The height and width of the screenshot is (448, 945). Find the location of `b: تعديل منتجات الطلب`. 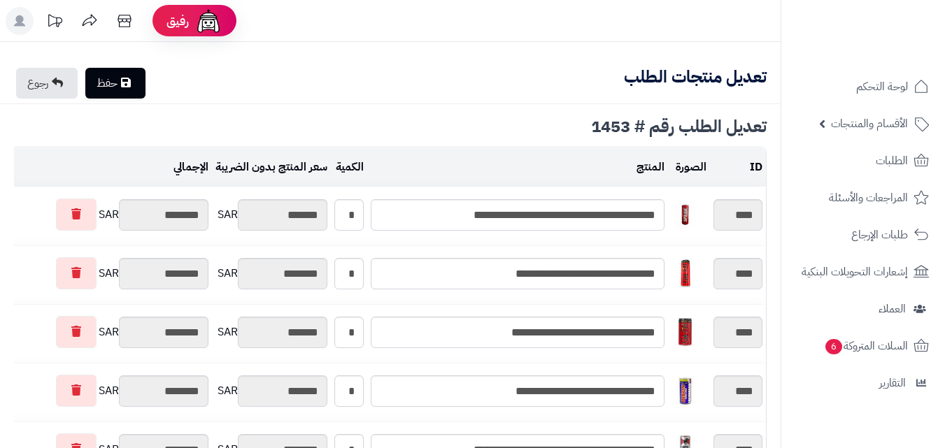

b: تعديل منتجات الطلب is located at coordinates (695, 77).